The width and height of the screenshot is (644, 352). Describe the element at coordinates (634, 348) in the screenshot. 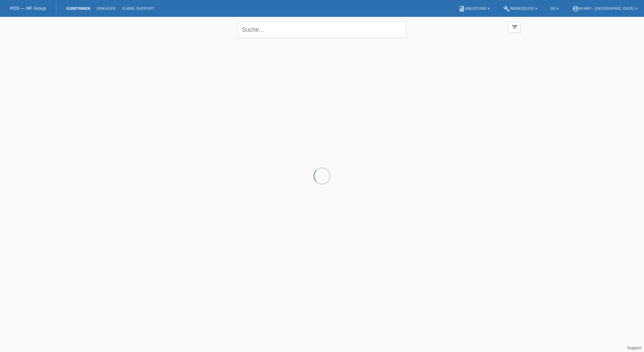

I see `a: Support` at that location.